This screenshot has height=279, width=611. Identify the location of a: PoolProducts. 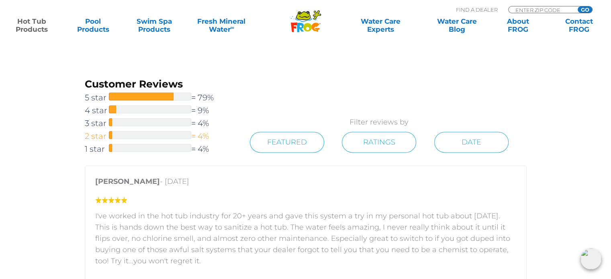
(93, 25).